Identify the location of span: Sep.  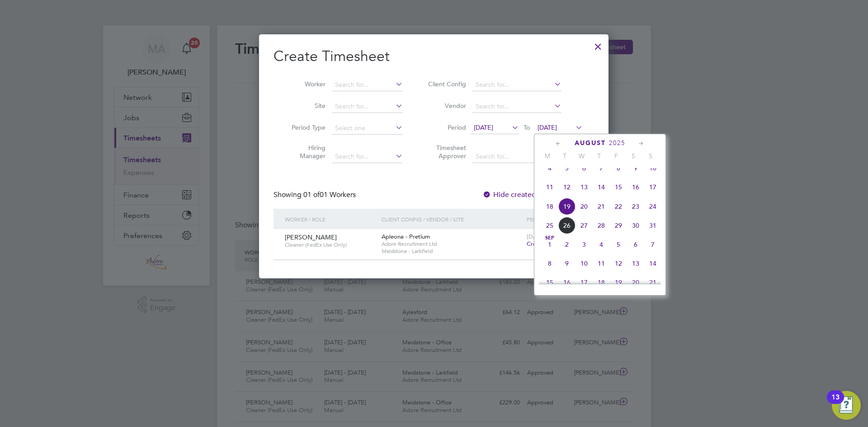
(550, 238).